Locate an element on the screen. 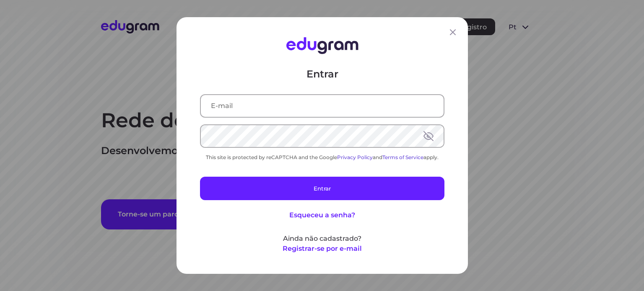 This screenshot has height=291, width=644. a: Terms of Service is located at coordinates (403, 157).